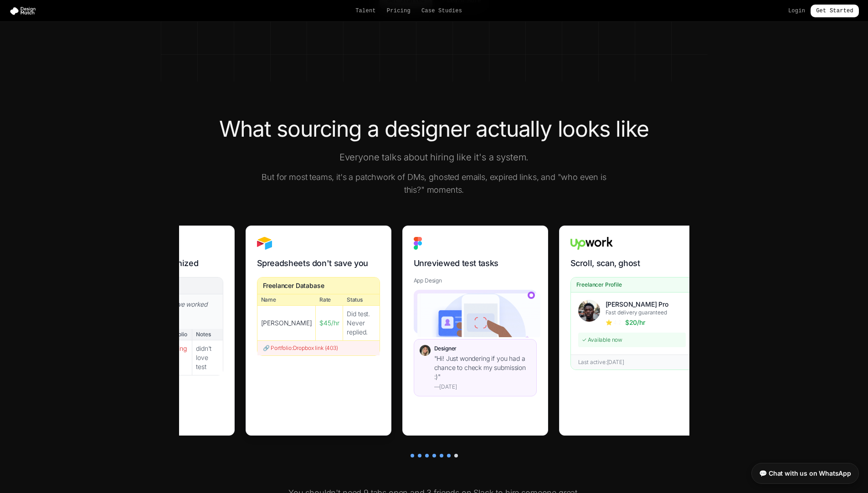  Describe the element at coordinates (330, 300) in the screenshot. I see `th: Rate` at that location.